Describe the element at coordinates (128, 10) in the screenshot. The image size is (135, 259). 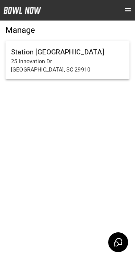
I see `button: open drawer` at that location.